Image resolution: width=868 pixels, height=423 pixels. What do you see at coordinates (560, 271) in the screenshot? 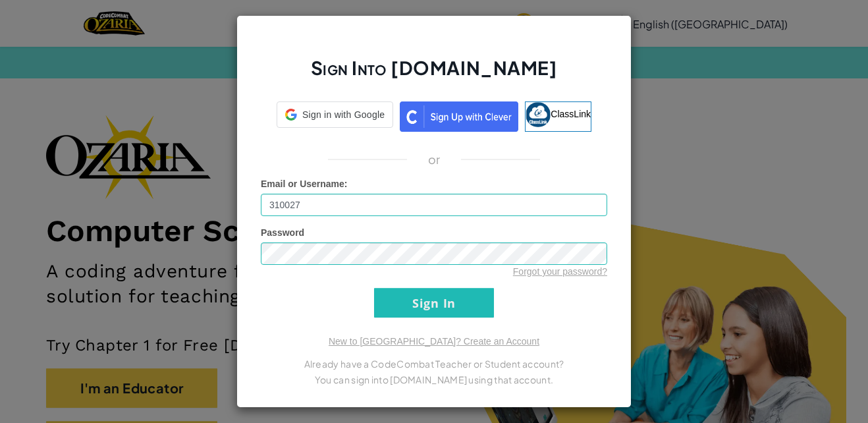
I see `a: Forgot your password?` at bounding box center [560, 271].